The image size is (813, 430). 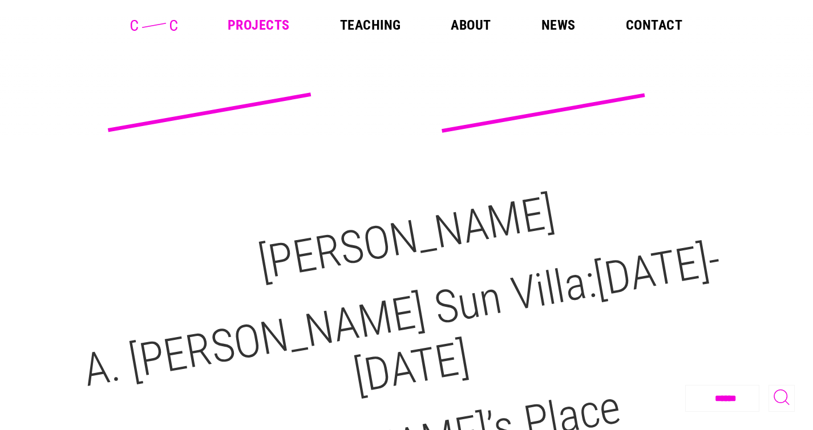 What do you see at coordinates (782, 398) in the screenshot?
I see `button: Toggle Search` at bounding box center [782, 398].